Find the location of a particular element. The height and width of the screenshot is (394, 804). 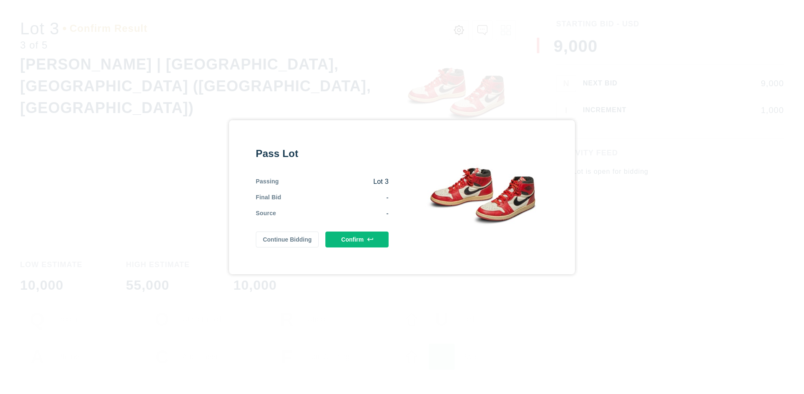

div: Final Bid is located at coordinates (269, 198).